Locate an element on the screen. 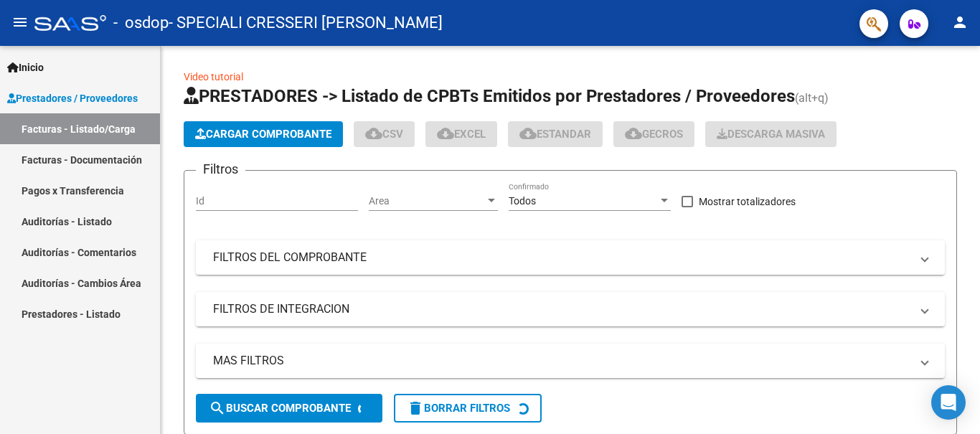  mat-icon: search is located at coordinates (217, 408).